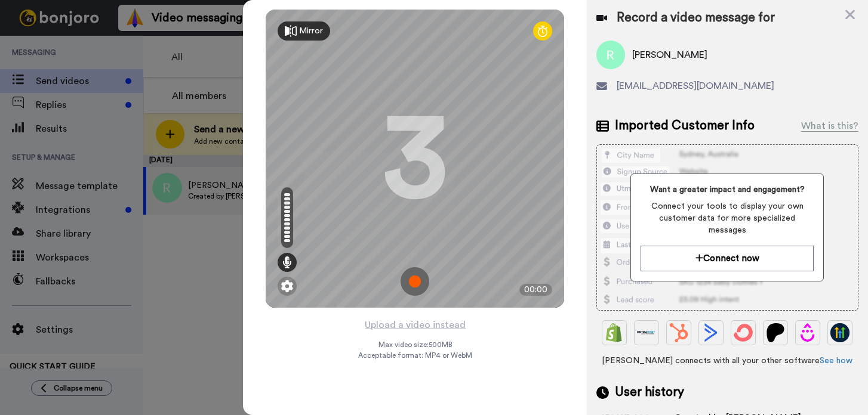  I want to click on button: Upload a video instead, so click(415, 325).